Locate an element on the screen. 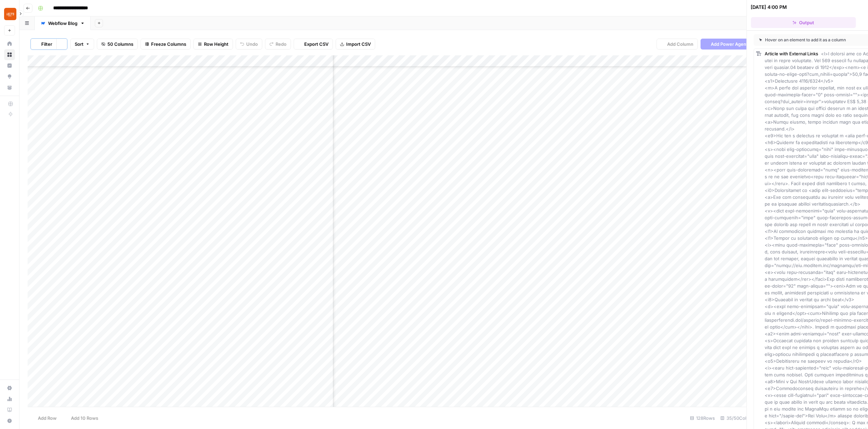  span: Article with External Links is located at coordinates (791, 54).